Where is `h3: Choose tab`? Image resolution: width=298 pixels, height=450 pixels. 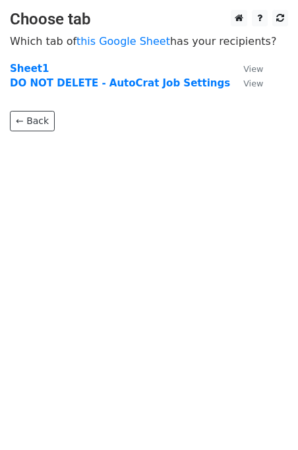
h3: Choose tab is located at coordinates (149, 19).